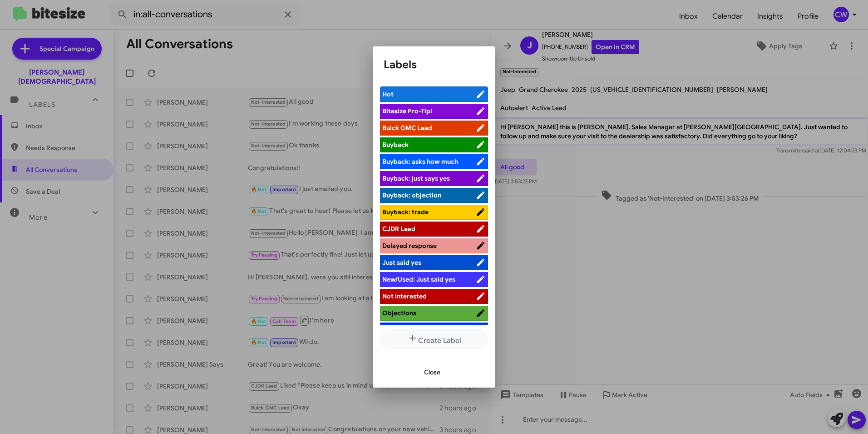 This screenshot has width=868, height=434. I want to click on span: Buick GMC Lead, so click(407, 127).